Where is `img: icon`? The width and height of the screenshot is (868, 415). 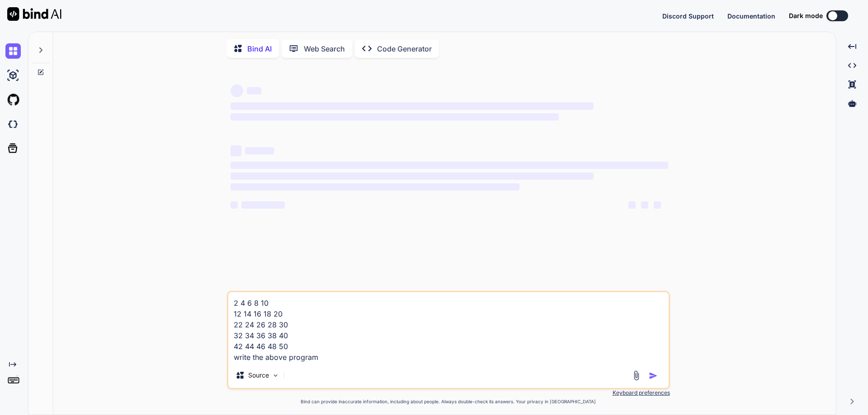 img: icon is located at coordinates (653, 376).